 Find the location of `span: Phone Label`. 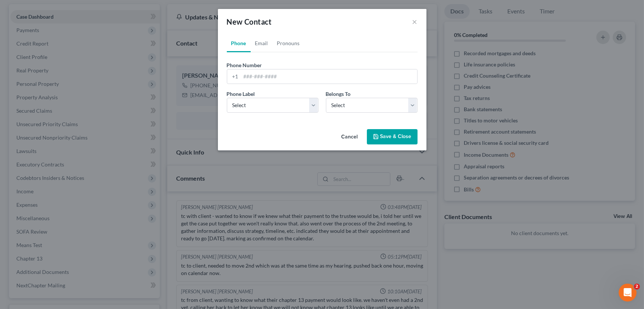

span: Phone Label is located at coordinates (241, 94).